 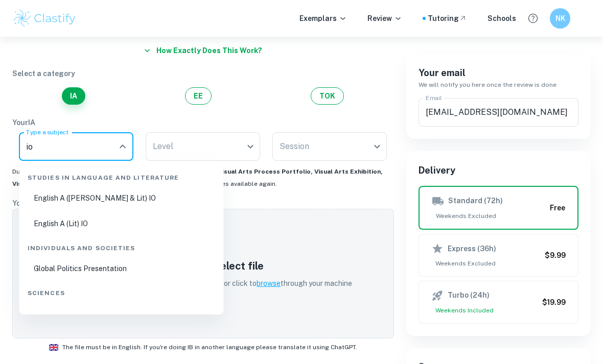 I want to click on span: The file must be in English. If you're doing IB in another language please translate it using Cha..., so click(x=209, y=347).